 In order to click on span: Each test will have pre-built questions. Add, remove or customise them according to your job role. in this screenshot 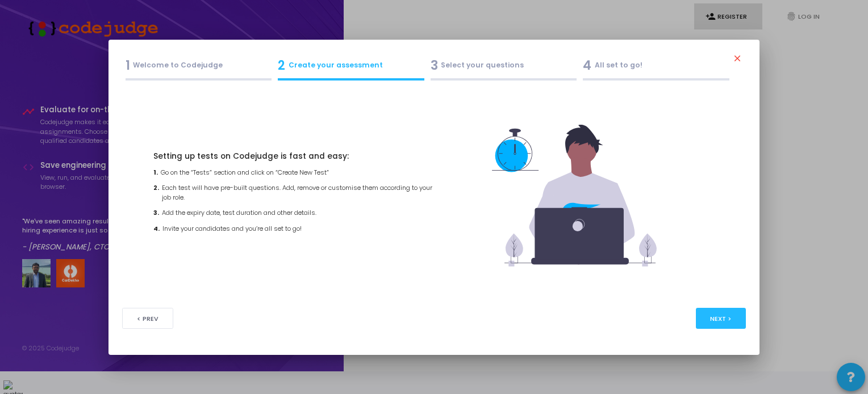, I will do `click(298, 192)`.